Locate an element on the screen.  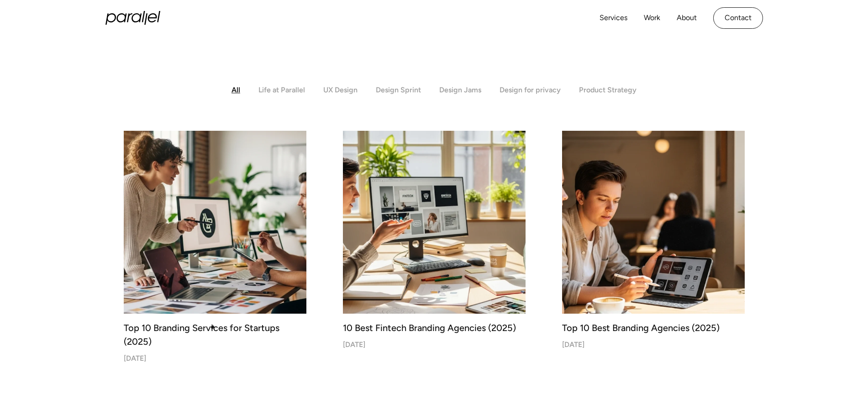
div: Design Jams is located at coordinates (460, 90).